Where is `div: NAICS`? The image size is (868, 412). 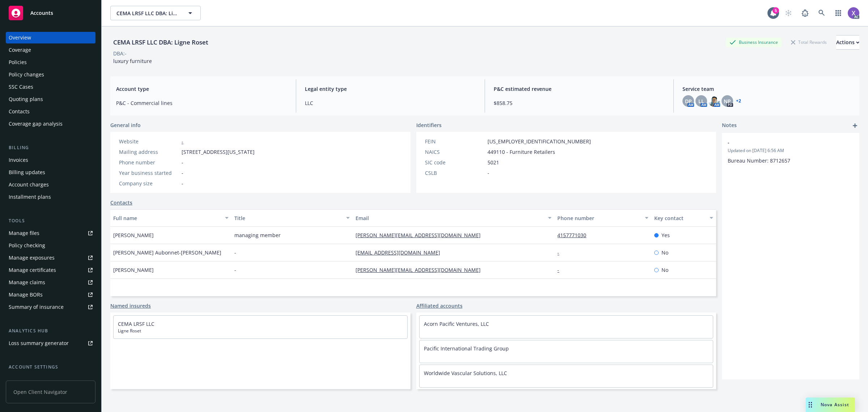 div: NAICS is located at coordinates (455, 151).